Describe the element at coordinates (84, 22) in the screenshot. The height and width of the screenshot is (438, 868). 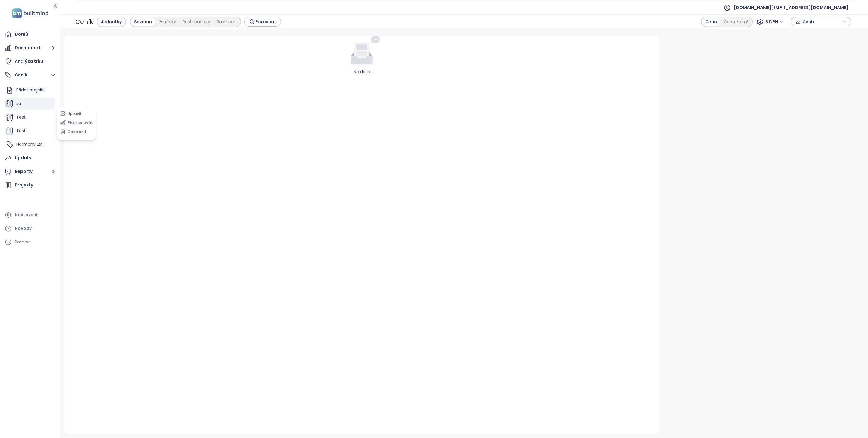
I see `div: Ceník` at that location.